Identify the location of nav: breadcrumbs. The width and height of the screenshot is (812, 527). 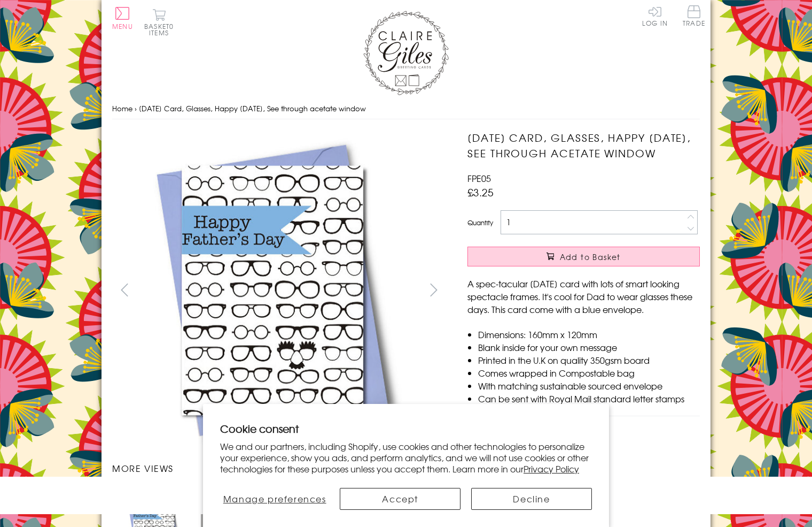
(406, 109).